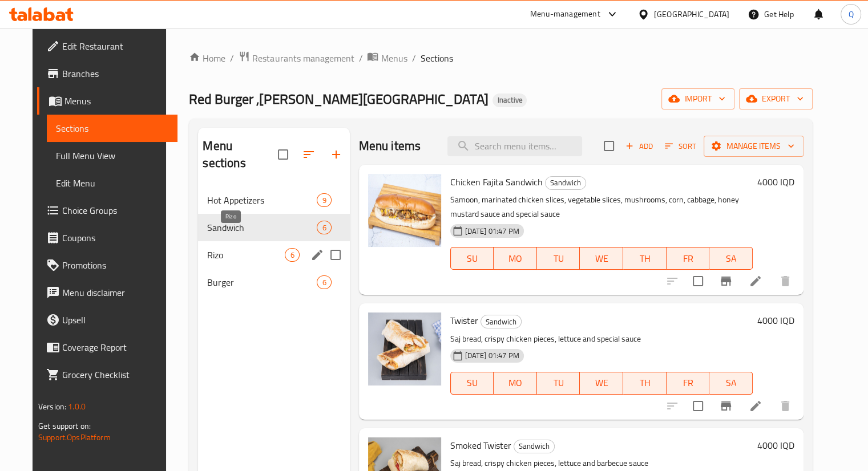 The height and width of the screenshot is (471, 868). Describe the element at coordinates (565, 14) in the screenshot. I see `div: Menu-management` at that location.